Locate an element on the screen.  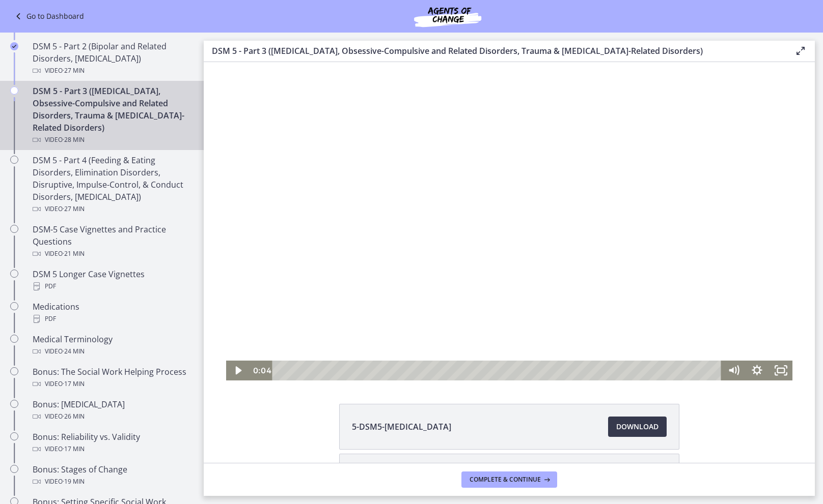
div: DSM 5 - Part 4 (Feeding & Eating Disorders, Elimination Disorders, Disruptive, Impulse-Control, &... is located at coordinates (112, 185).